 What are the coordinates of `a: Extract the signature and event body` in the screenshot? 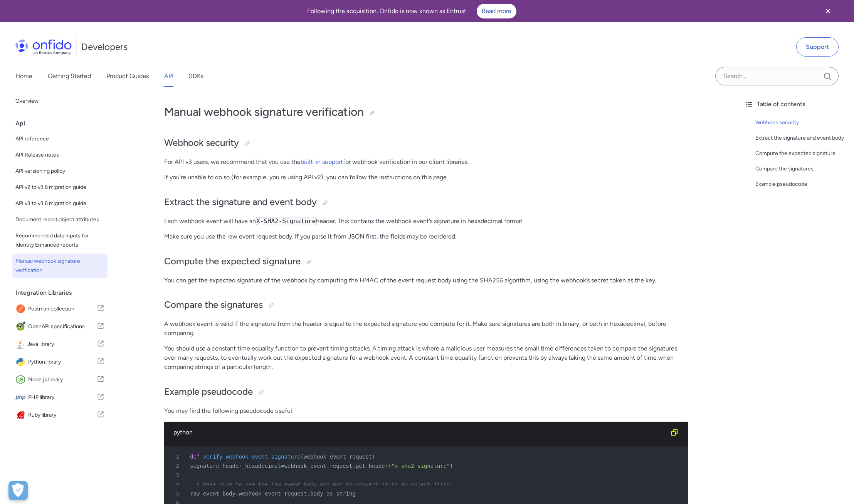 It's located at (802, 138).